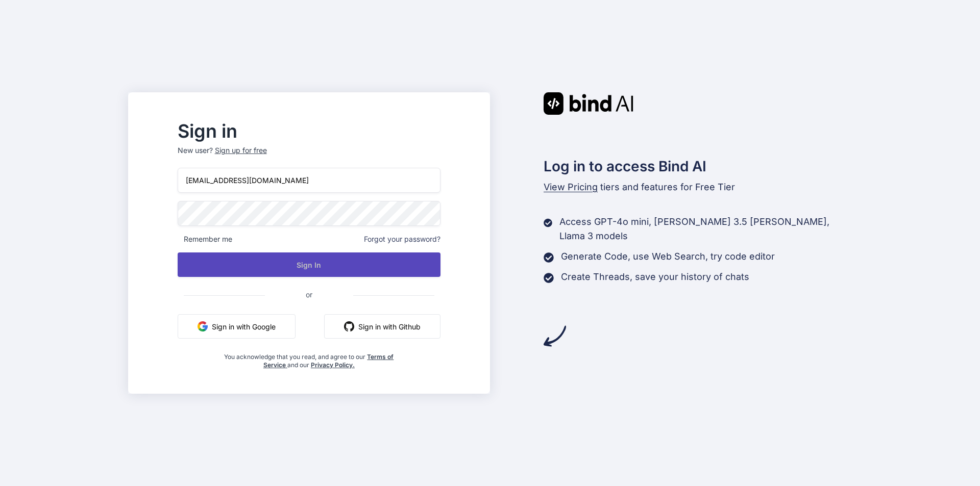 The height and width of the screenshot is (486, 980). What do you see at coordinates (328, 361) in the screenshot?
I see `a: Terms of Service` at bounding box center [328, 361].